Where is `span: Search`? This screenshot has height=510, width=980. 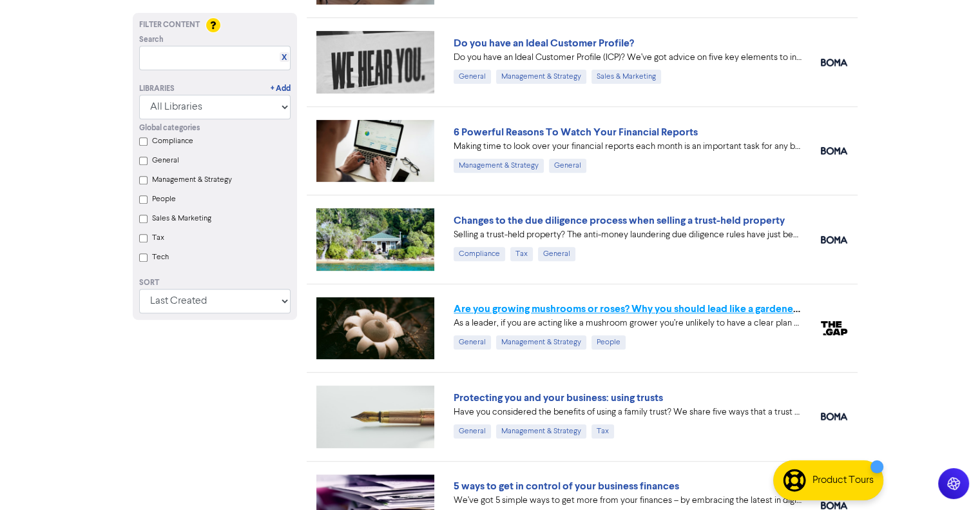 span: Search is located at coordinates (151, 40).